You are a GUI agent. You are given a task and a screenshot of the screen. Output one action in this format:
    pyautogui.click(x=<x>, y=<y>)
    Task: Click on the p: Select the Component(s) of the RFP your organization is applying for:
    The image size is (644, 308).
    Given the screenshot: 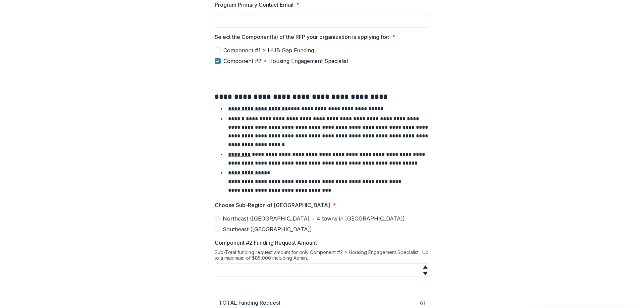 What is the action you would take?
    pyautogui.click(x=302, y=37)
    